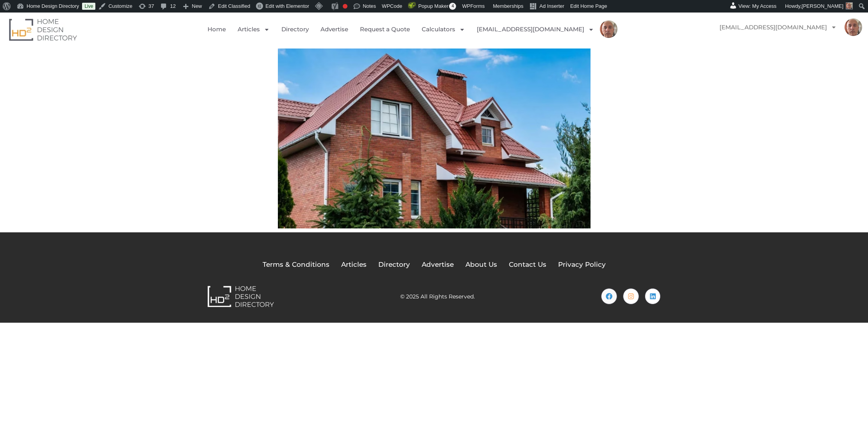 Image resolution: width=868 pixels, height=442 pixels. I want to click on a: Home, so click(216, 29).